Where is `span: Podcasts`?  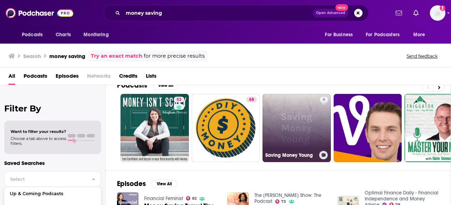 span: Podcasts is located at coordinates (32, 35).